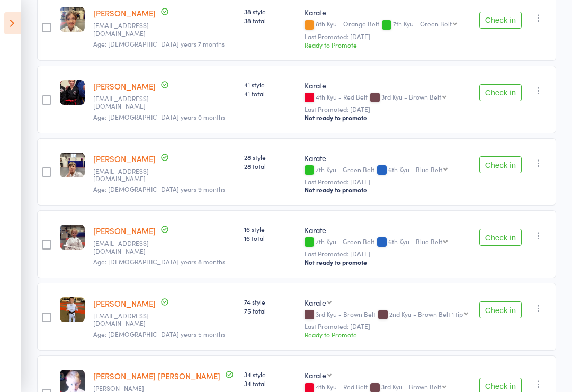  Describe the element at coordinates (128, 102) in the screenshot. I see `small: nina_mills@outlook.com` at that location.